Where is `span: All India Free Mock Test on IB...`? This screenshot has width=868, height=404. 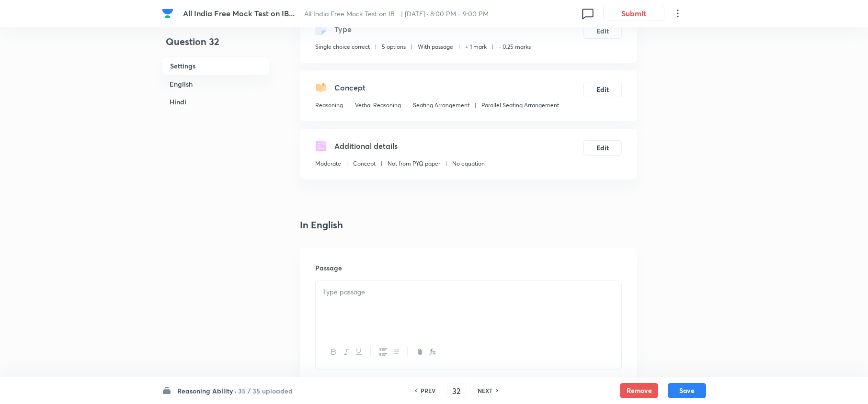
span: All India Free Mock Test on IB... is located at coordinates (239, 13).